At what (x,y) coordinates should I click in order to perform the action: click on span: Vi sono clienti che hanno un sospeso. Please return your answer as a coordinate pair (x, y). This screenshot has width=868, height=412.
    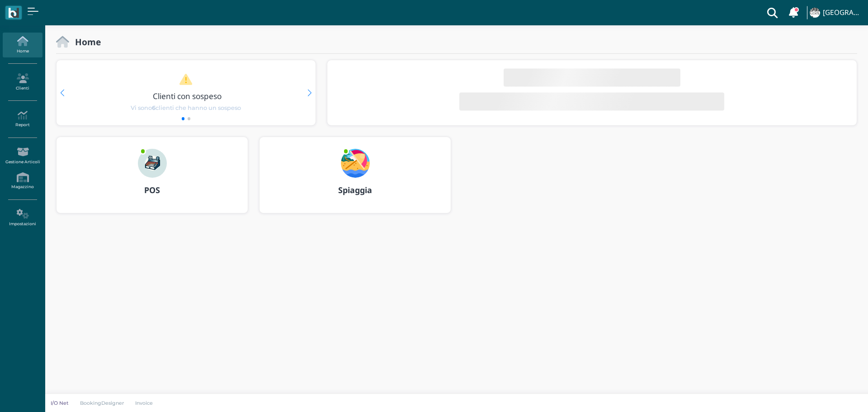
    Looking at the image, I should click on (186, 108).